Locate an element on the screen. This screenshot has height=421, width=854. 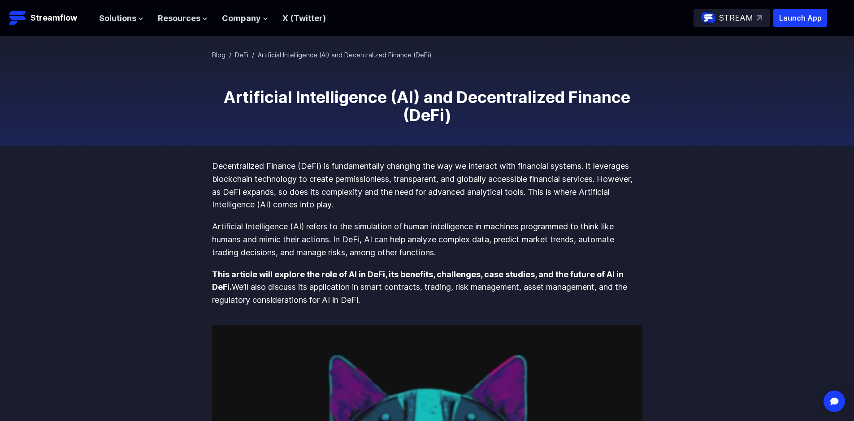
p: Streamflow is located at coordinates (54, 18).